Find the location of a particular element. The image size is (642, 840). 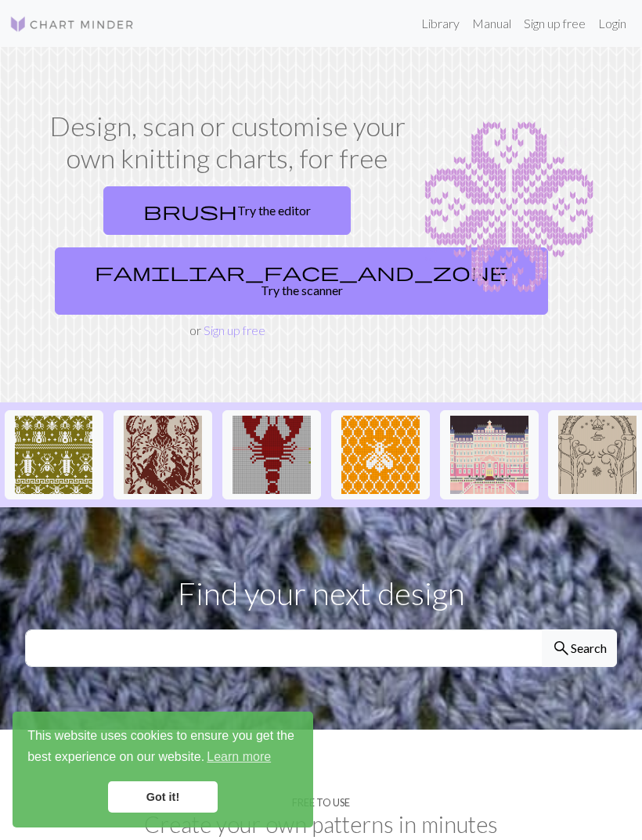

a: Manual is located at coordinates (492, 24).